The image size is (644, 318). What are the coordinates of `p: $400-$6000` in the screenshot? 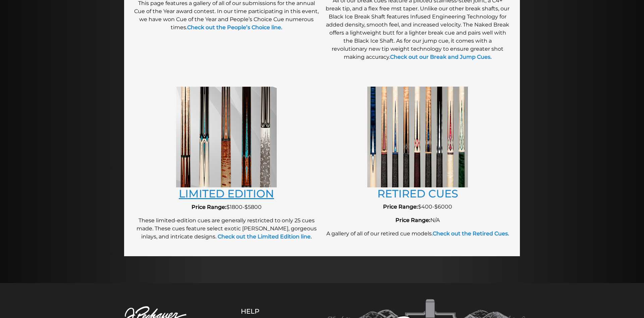 It's located at (418, 207).